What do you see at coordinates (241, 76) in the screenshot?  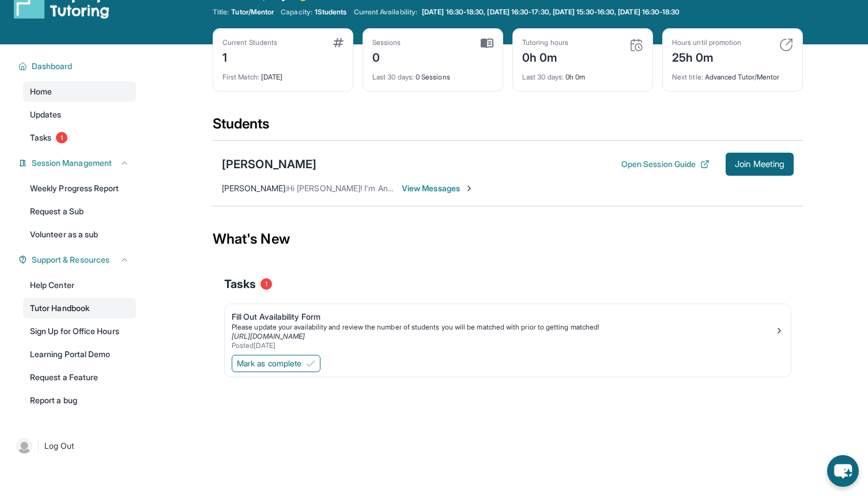 I see `span: First Match :` at bounding box center [241, 76].